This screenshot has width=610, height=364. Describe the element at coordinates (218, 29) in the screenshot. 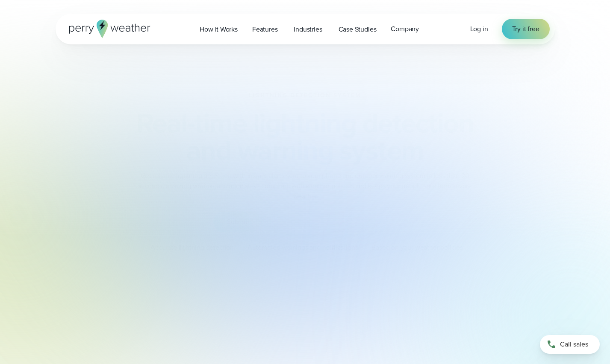

I see `span: How it Works` at that location.